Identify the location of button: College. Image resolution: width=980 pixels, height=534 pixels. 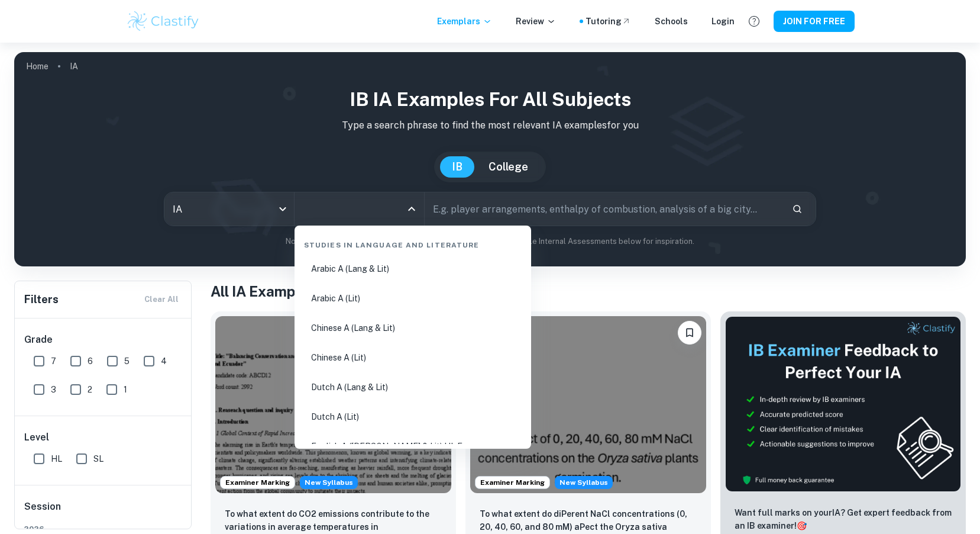
(508, 167).